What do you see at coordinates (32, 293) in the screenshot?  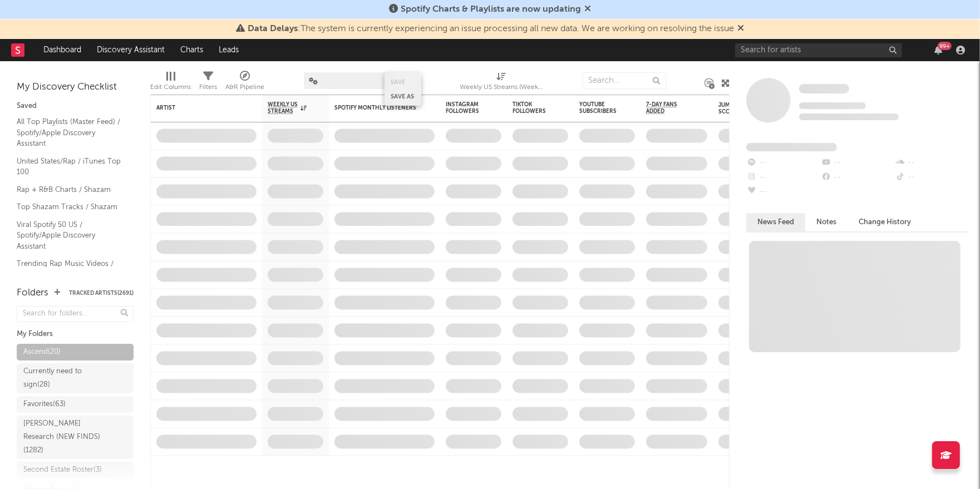 I see `div: Folders` at bounding box center [32, 293].